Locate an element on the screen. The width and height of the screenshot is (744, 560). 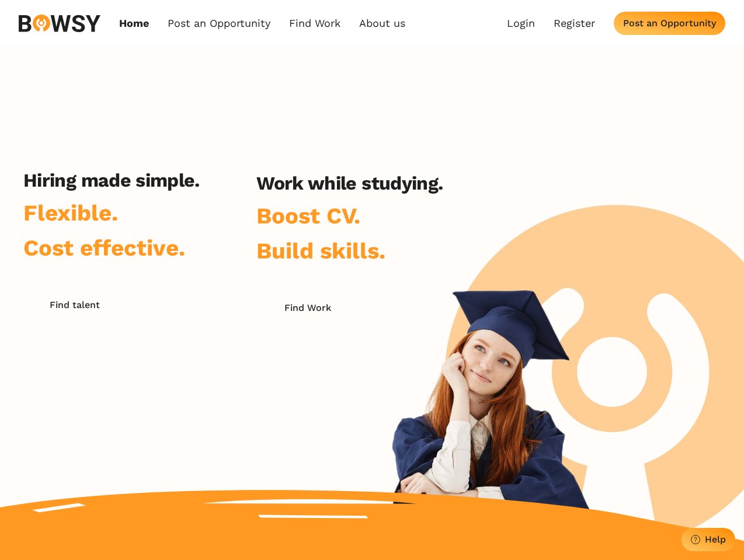
h2: Hiring made simple. is located at coordinates (112, 181).